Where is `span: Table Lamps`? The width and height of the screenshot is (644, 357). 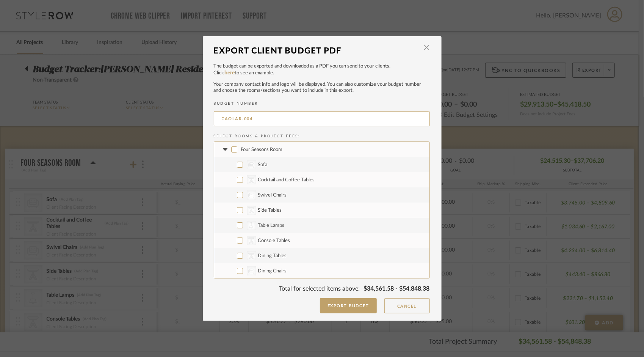
span: Table Lamps is located at coordinates (271, 225).